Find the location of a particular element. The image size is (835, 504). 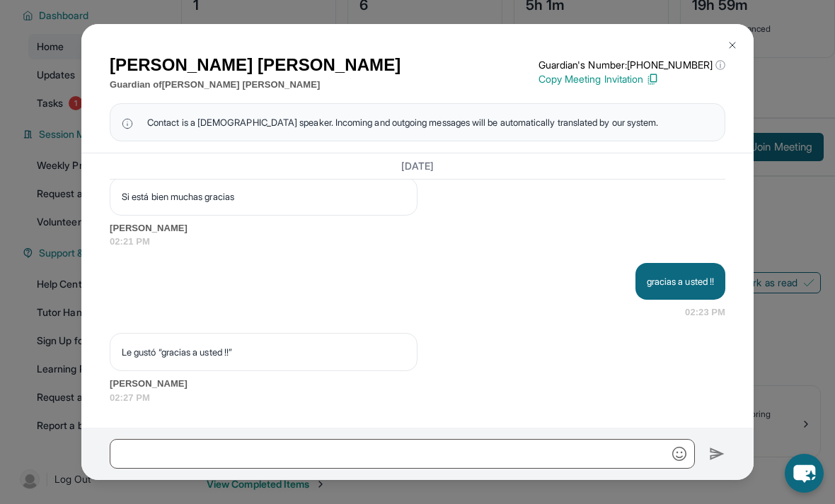

span: 02:27 PM is located at coordinates (418, 398).